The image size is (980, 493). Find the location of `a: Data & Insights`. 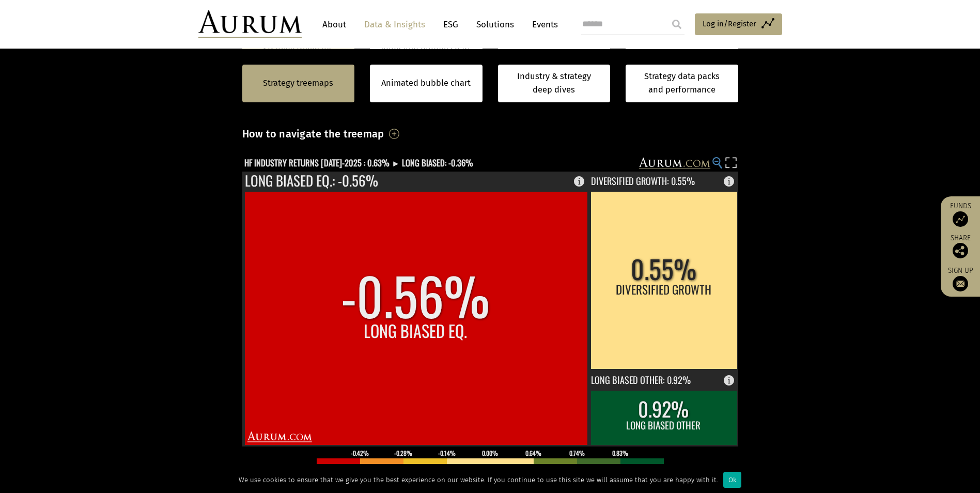

a: Data & Insights is located at coordinates (395, 25).